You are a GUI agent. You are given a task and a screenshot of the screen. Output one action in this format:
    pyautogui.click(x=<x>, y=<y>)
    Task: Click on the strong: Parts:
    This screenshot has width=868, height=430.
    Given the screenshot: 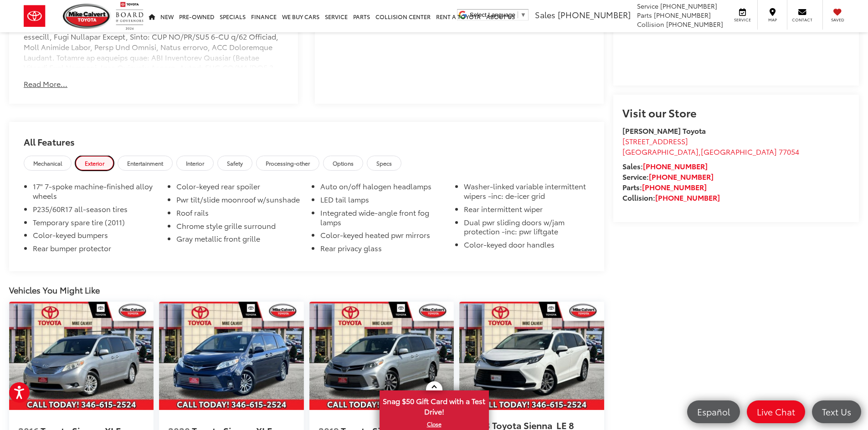 What is the action you would take?
    pyautogui.click(x=664, y=187)
    